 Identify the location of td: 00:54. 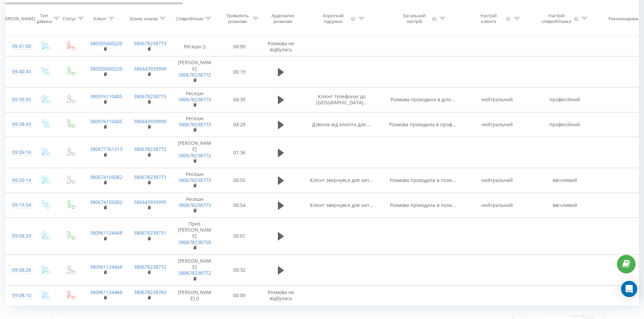
(240, 206).